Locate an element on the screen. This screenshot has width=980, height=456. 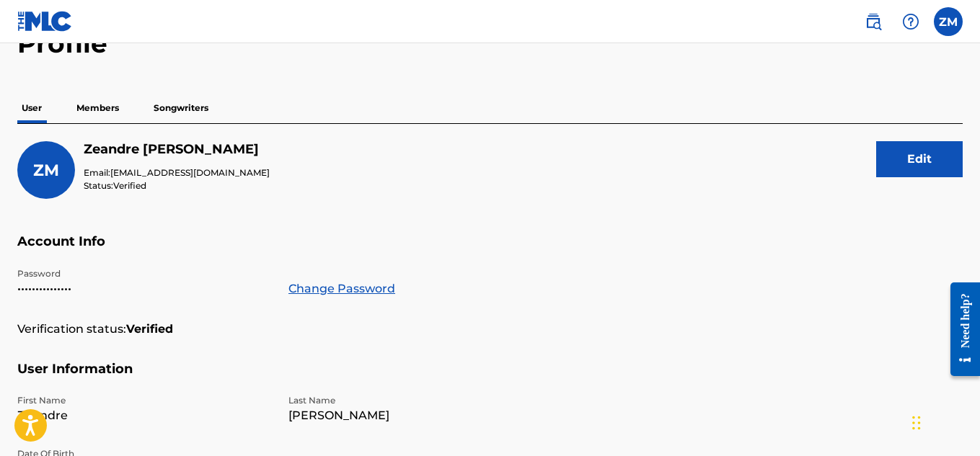
p: User is located at coordinates (31, 108).